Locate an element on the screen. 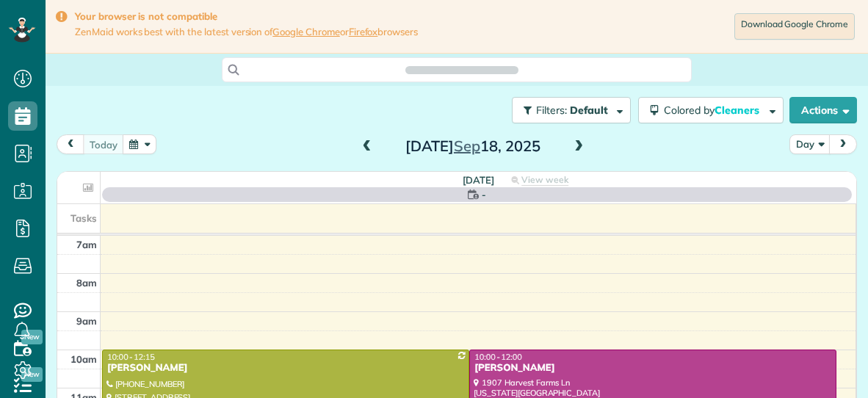 The image size is (868, 398). span: 7am is located at coordinates (86, 245).